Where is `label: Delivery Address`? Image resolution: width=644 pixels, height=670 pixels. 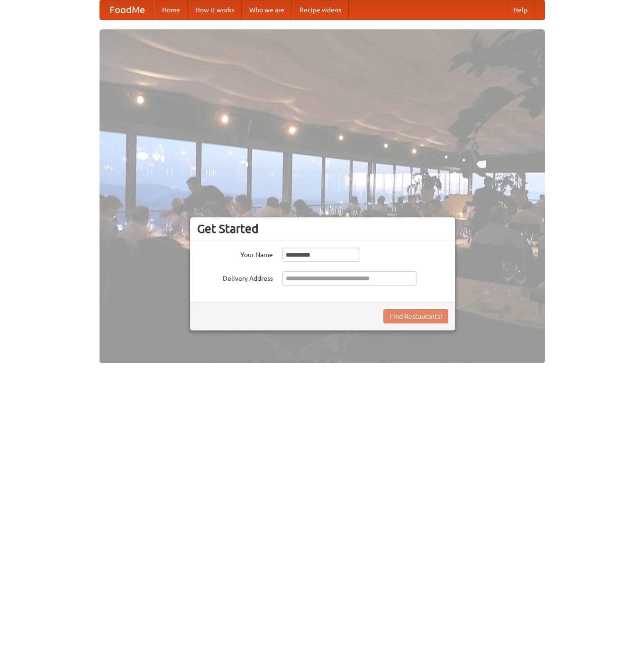 label: Delivery Address is located at coordinates (235, 277).